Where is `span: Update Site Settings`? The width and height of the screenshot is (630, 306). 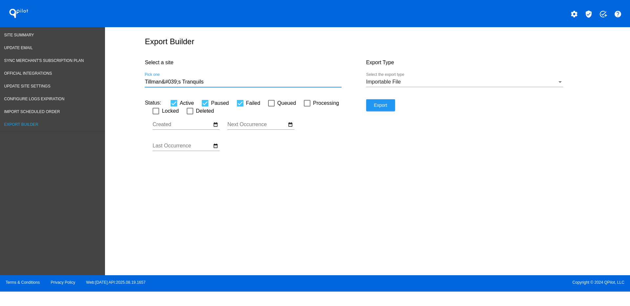
span: Update Site Settings is located at coordinates (27, 86).